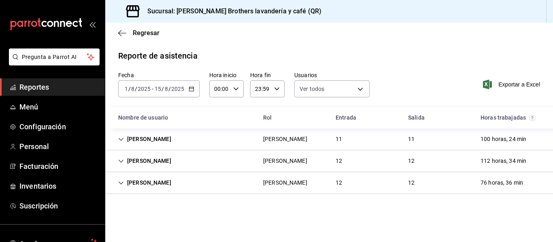  Describe the element at coordinates (512, 85) in the screenshot. I see `span: Exportar a Excel` at that location.